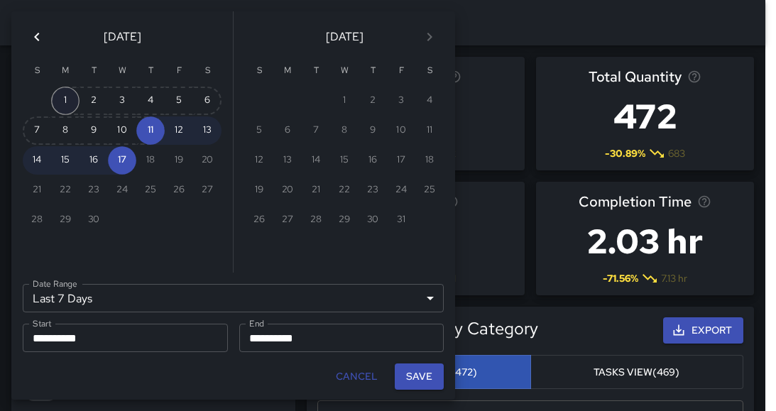 Image resolution: width=776 pixels, height=411 pixels. Describe the element at coordinates (94, 101) in the screenshot. I see `button: 2` at that location.